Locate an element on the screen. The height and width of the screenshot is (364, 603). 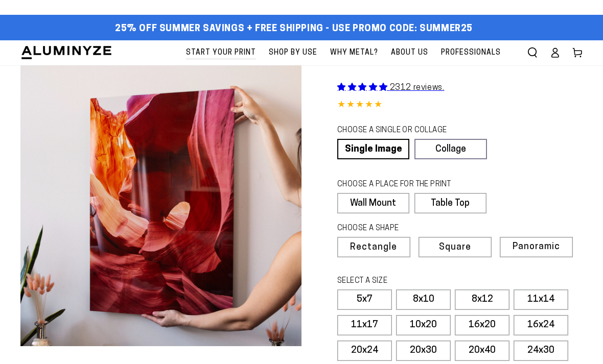
legend: CHOOSE A PLACE FOR THE PRINT is located at coordinates (406, 185).